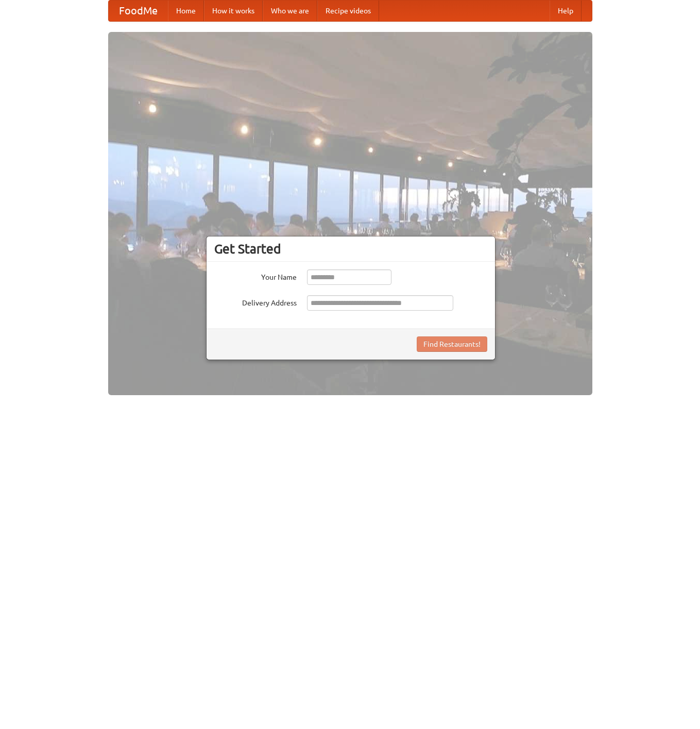 This screenshot has height=729, width=700. I want to click on a: How it works, so click(234, 10).